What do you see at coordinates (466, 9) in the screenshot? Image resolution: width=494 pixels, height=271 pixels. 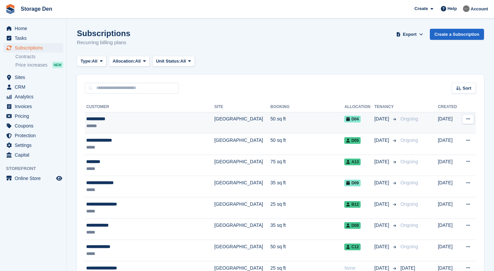 I see `img: Brian Barbour` at bounding box center [466, 9].